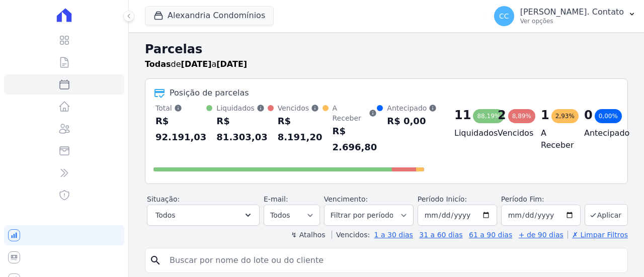 This screenshot has height=277, width=644. What do you see at coordinates (346, 199) in the screenshot?
I see `label: Vencimento:` at bounding box center [346, 199].